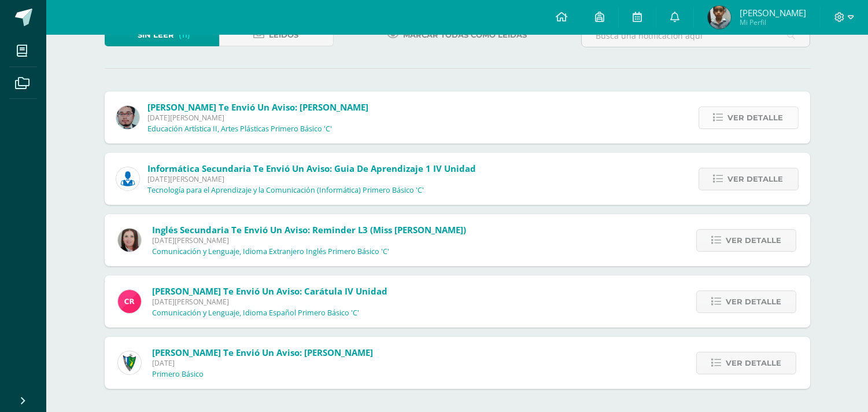 This screenshot has width=868, height=412. What do you see at coordinates (178, 374) in the screenshot?
I see `p: Primero Básico` at bounding box center [178, 374].